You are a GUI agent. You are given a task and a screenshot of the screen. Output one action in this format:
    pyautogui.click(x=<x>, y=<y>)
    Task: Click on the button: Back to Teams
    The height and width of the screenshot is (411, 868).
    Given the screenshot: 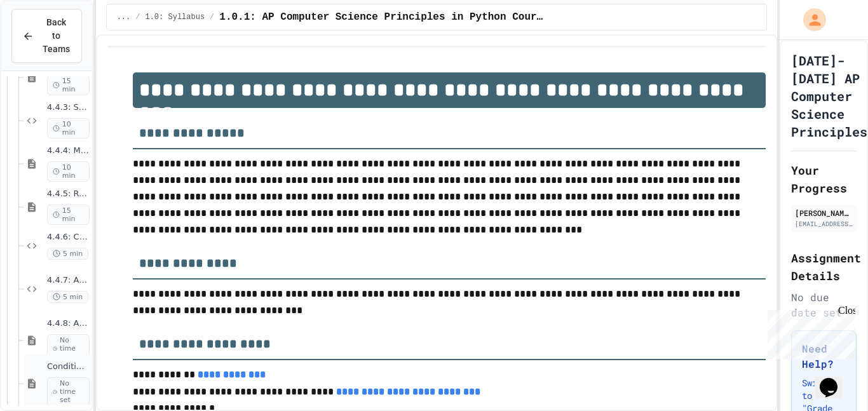 What is the action you would take?
    pyautogui.click(x=46, y=35)
    